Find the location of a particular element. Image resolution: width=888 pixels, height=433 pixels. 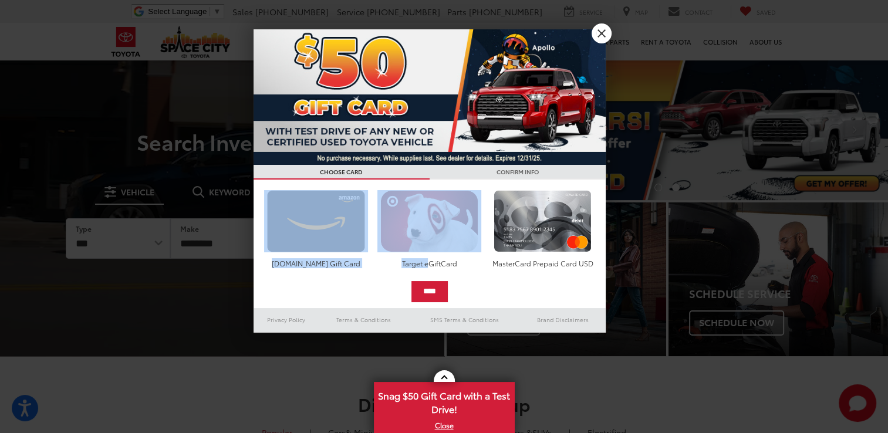

img: mastercard.png is located at coordinates (542, 221).